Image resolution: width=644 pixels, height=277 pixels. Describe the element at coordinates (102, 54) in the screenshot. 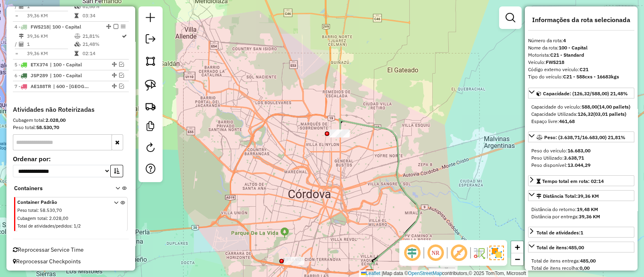

I see `td: 02:14` at that location.